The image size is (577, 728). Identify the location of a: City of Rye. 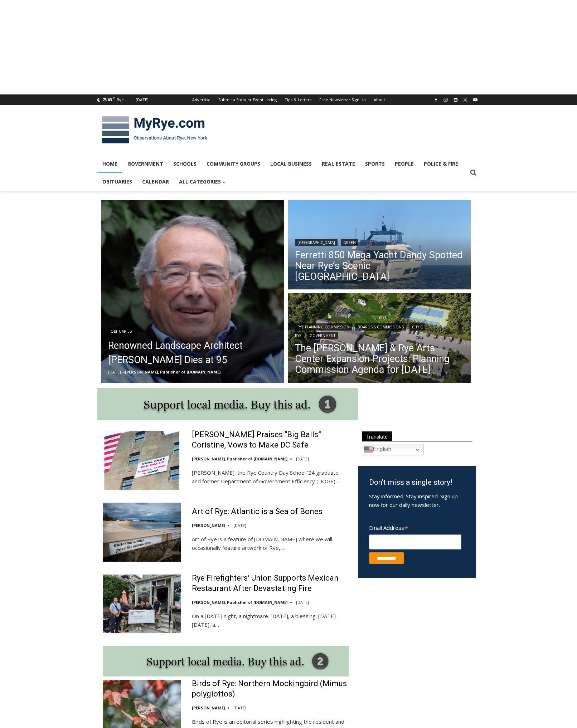
(360, 331).